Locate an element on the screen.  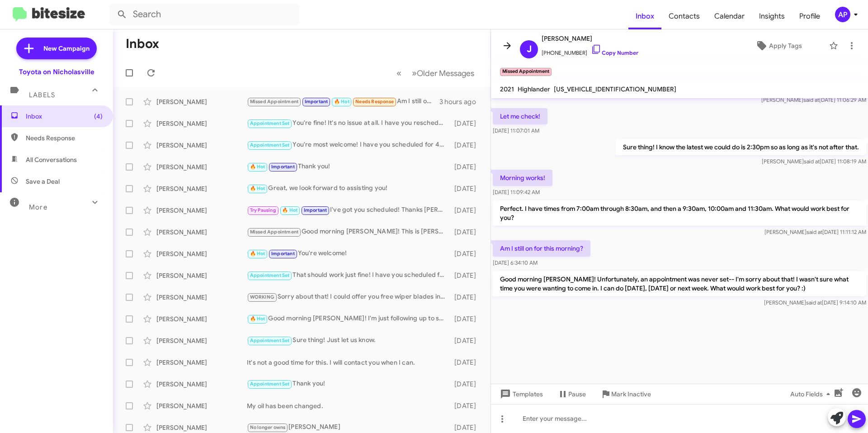
span: All Conversations is located at coordinates (51, 160).